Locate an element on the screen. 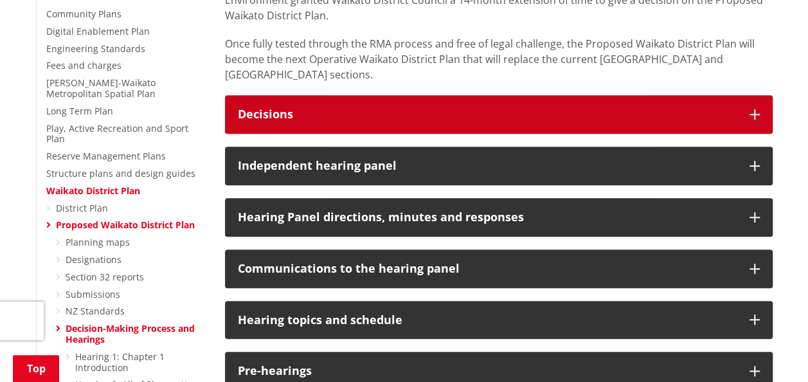 The height and width of the screenshot is (382, 808). a: Designations is located at coordinates (93, 259).